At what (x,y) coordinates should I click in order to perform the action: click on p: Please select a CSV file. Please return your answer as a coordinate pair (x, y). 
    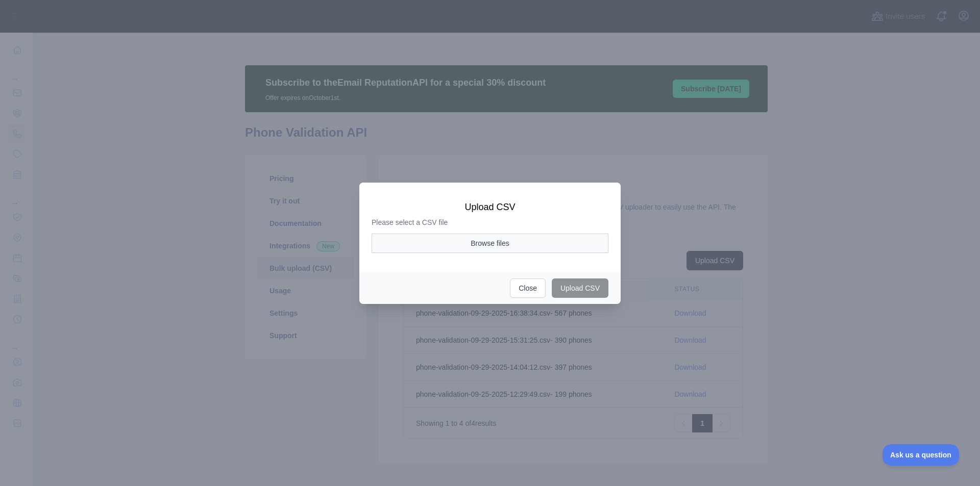
    Looking at the image, I should click on (490, 223).